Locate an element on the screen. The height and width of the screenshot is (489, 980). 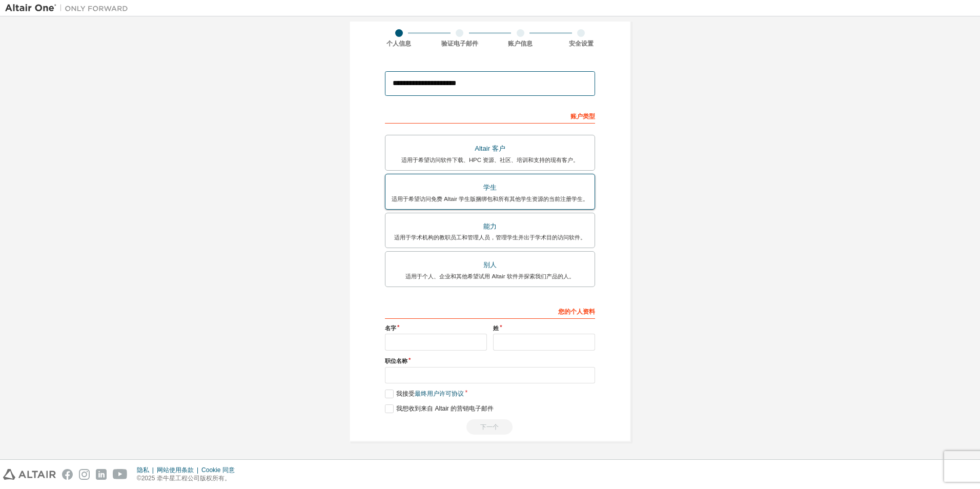
img: altair_logo.svg is located at coordinates (29, 475).